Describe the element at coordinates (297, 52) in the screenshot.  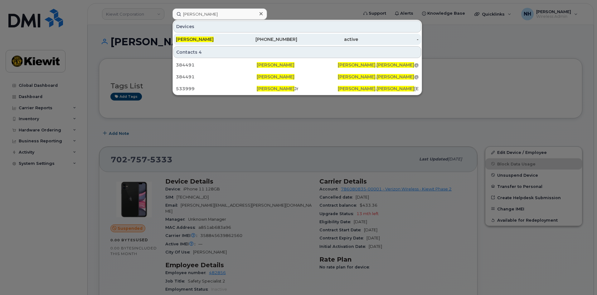
I see `div: Contacts` at that location.